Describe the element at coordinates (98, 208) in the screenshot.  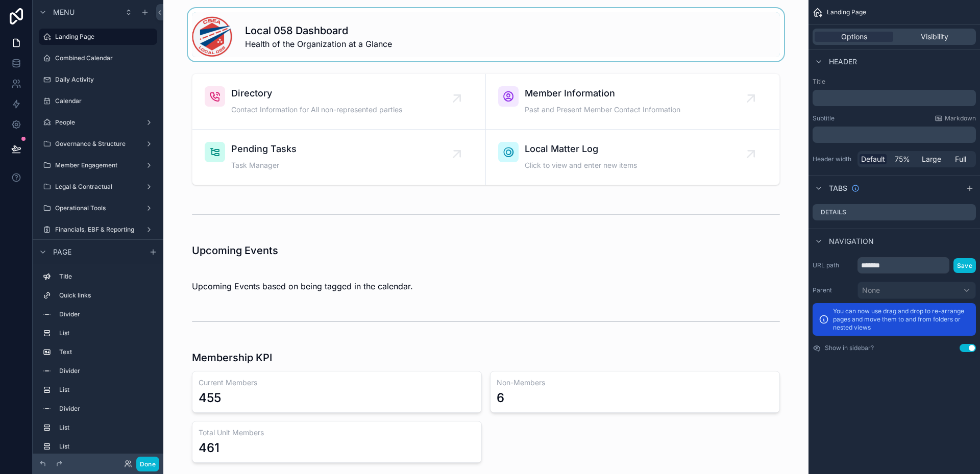
I see `a: Operational Tools` at that location.